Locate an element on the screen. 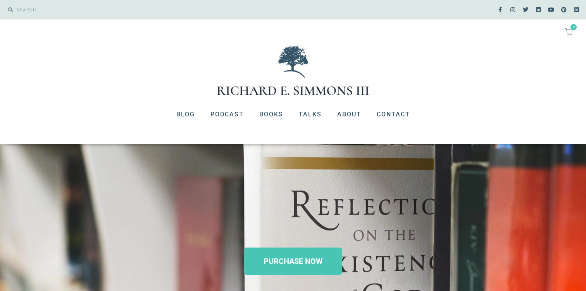 The image size is (586, 291). a: Contact is located at coordinates (394, 114).